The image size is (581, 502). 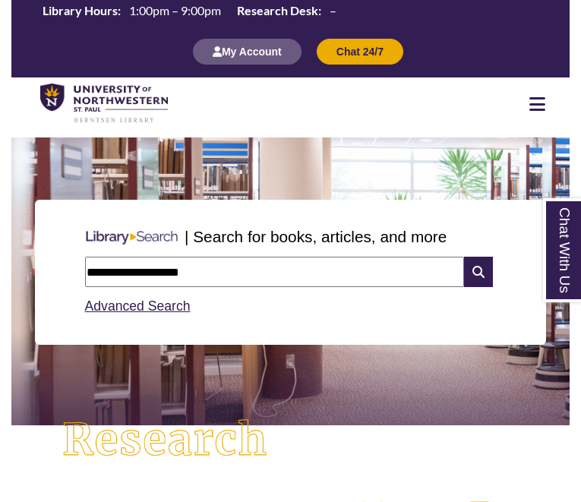 What do you see at coordinates (80, 11) in the screenshot?
I see `th: Library Hours:` at bounding box center [80, 11].